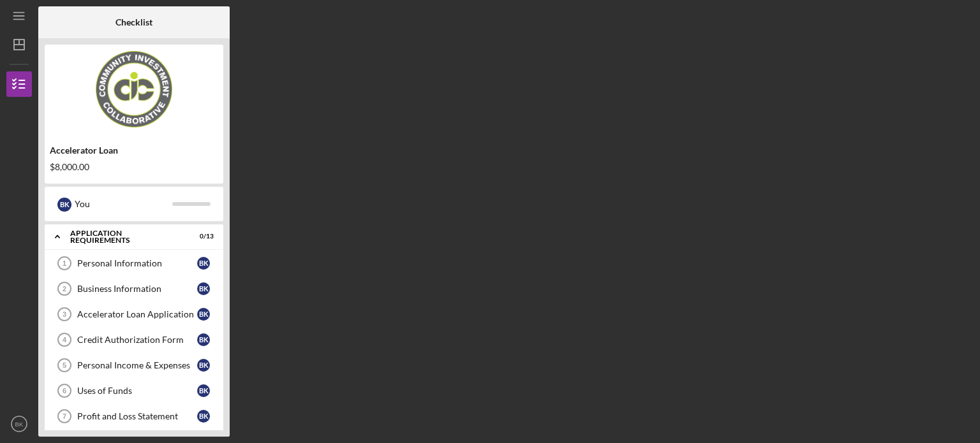 The height and width of the screenshot is (443, 980). I want to click on tspan: 3, so click(65, 315).